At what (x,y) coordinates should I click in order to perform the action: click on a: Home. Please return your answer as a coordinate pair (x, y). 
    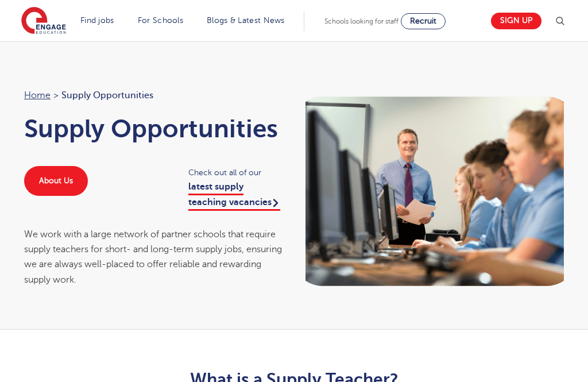
    Looking at the image, I should click on (37, 95).